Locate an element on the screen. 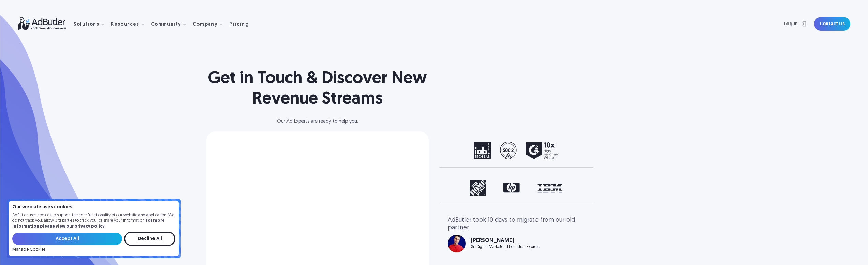  div: 1 of 2 is located at coordinates (517, 150).